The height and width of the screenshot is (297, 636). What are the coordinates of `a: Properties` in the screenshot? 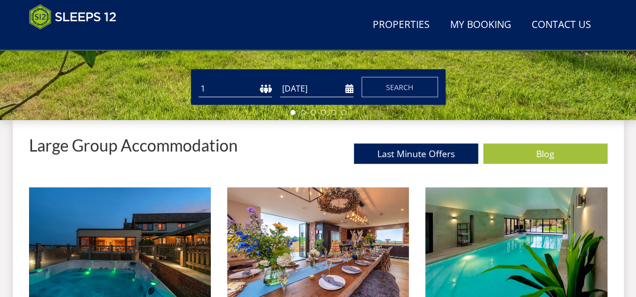 It's located at (401, 25).